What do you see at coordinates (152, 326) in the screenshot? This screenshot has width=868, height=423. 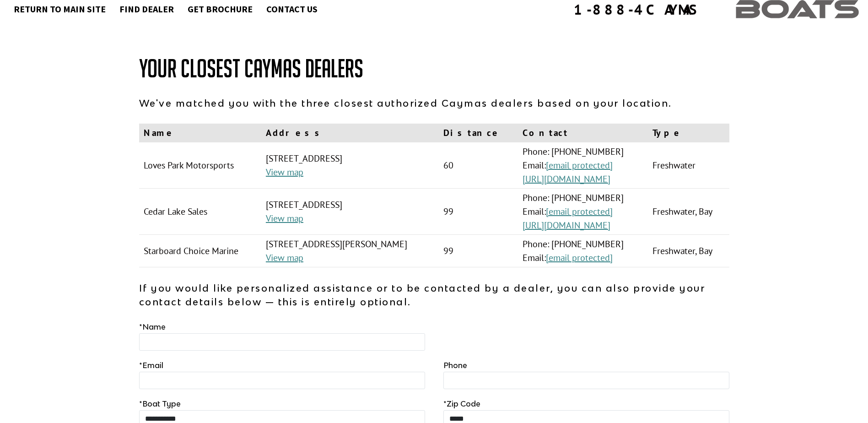 I see `label: Name` at bounding box center [152, 326].